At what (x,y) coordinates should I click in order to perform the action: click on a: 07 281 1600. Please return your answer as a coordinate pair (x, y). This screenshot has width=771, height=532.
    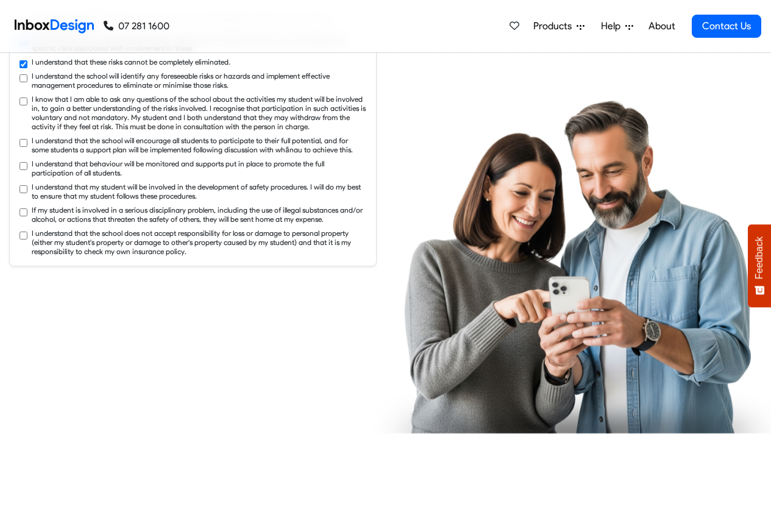
    Looking at the image, I should click on (137, 26).